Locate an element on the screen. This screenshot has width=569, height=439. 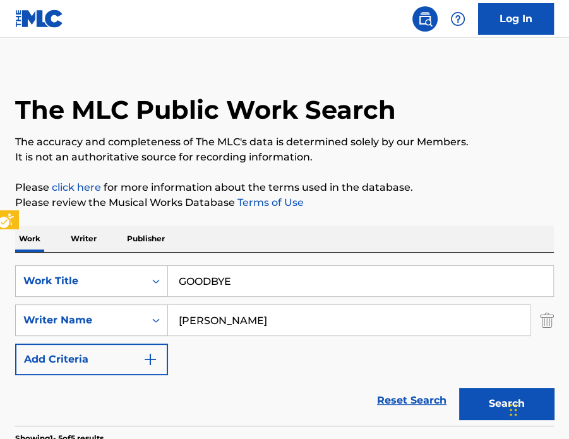
p: Please for more information about the terms used in the database. is located at coordinates (284, 188).